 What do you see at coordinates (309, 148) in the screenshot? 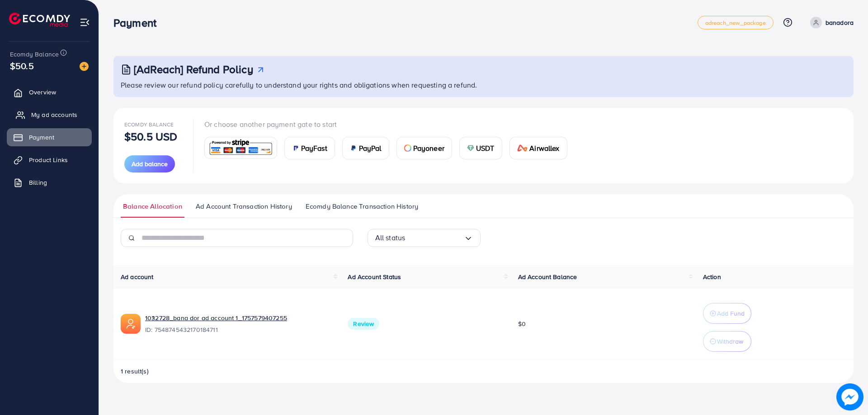
I see `a: cardPayFast` at bounding box center [309, 148].